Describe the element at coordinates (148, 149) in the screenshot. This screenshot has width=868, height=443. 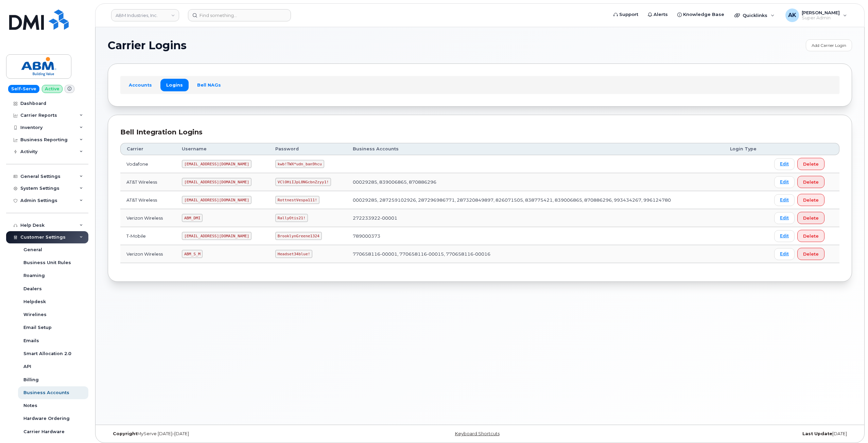
I see `th: Carrier` at that location.